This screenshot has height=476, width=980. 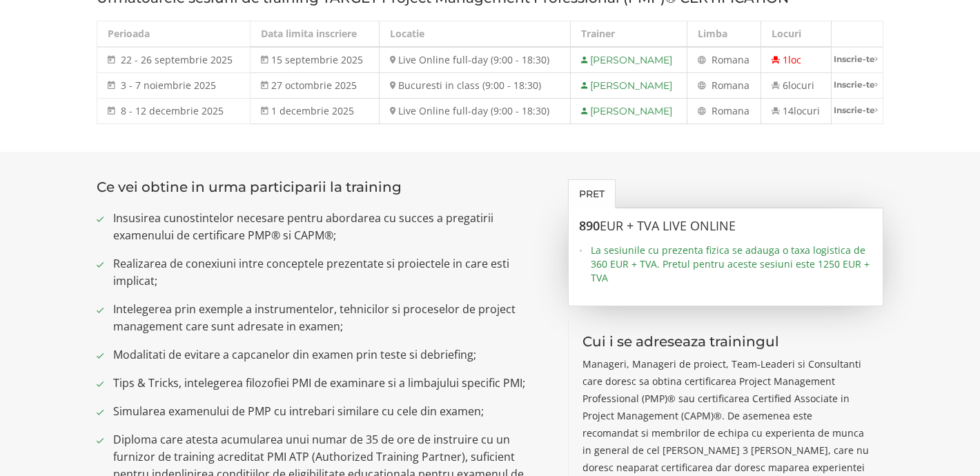 What do you see at coordinates (794, 59) in the screenshot?
I see `span: loc` at bounding box center [794, 59].